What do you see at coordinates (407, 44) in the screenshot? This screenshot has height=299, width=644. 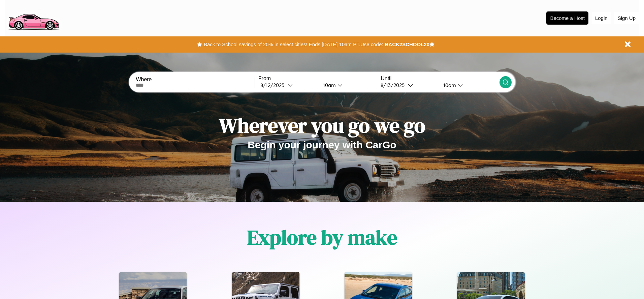 I see `b: BACK2SCHOOL20` at bounding box center [407, 44].